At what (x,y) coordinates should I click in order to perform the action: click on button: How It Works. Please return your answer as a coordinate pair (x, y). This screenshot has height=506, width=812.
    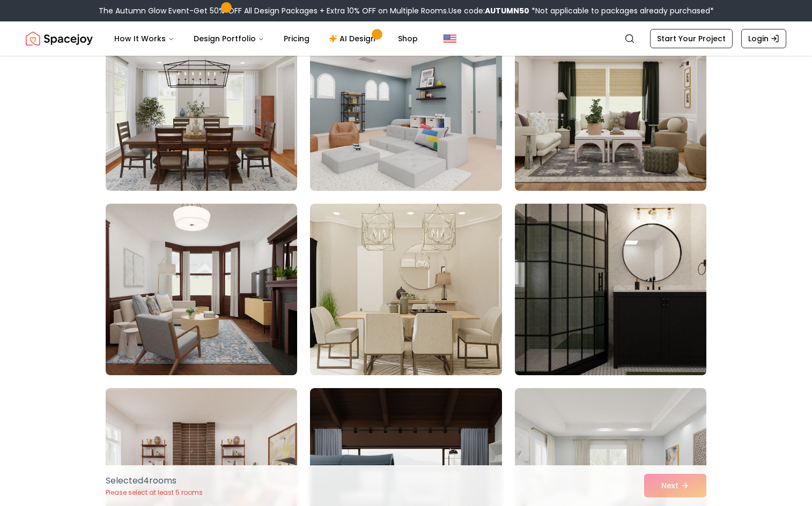
    Looking at the image, I should click on (144, 39).